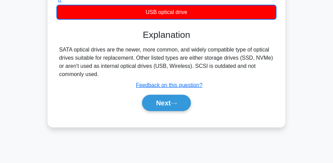 The width and height of the screenshot is (333, 163). I want to click on div: SATA optical drives are the newer, more common, and widely compatible type of optical drives suit..., so click(167, 62).